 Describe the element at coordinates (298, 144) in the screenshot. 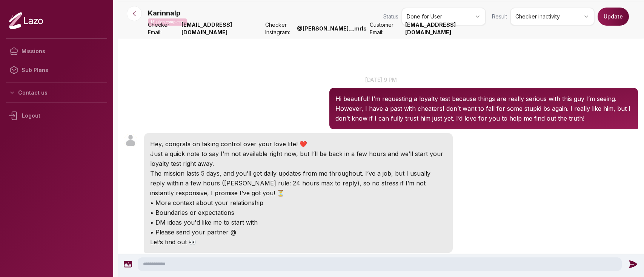

I see `p: Hey, congrats on taking control over your love life! ❤️` at that location.